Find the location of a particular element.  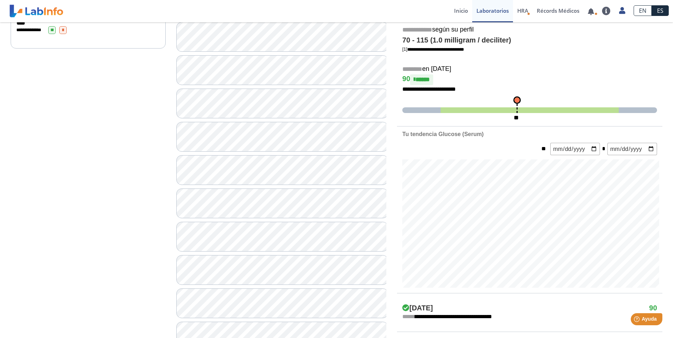

a: ES is located at coordinates (660, 11).